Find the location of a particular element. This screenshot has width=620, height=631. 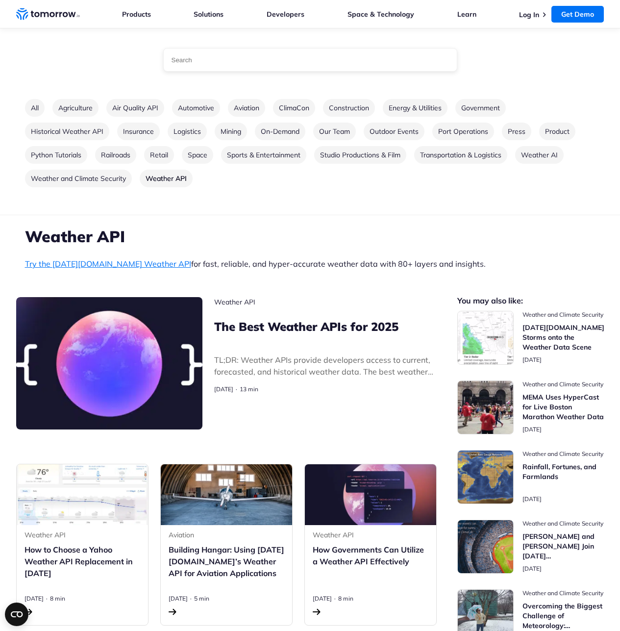

a: Go to category Agriculture is located at coordinates (76, 108).